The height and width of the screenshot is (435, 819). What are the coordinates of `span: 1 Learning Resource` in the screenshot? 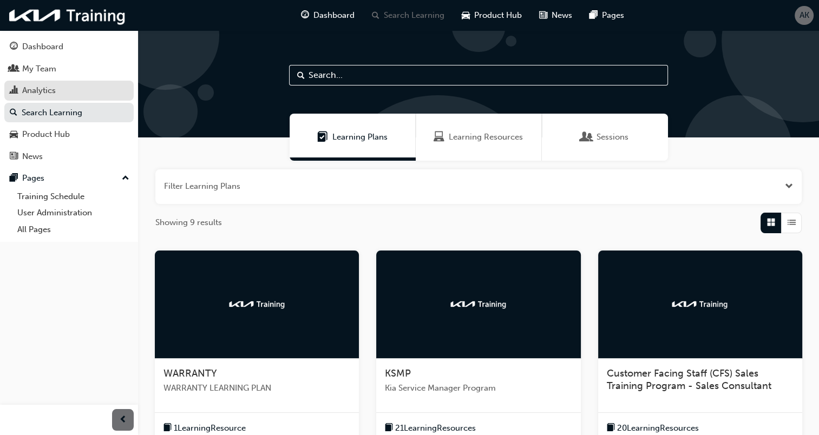 It's located at (209, 428).